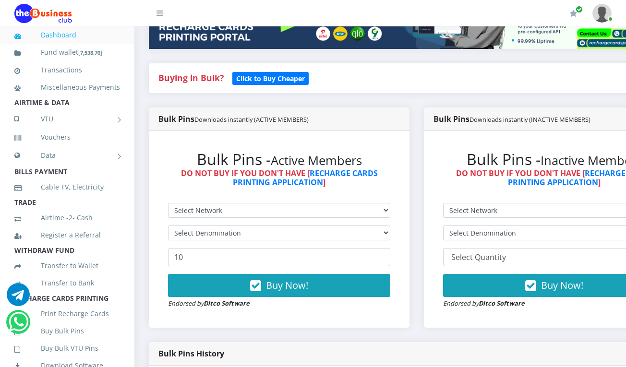 This screenshot has width=626, height=367. Describe the element at coordinates (279, 257) in the screenshot. I see `input: Enter Quantity` at that location.